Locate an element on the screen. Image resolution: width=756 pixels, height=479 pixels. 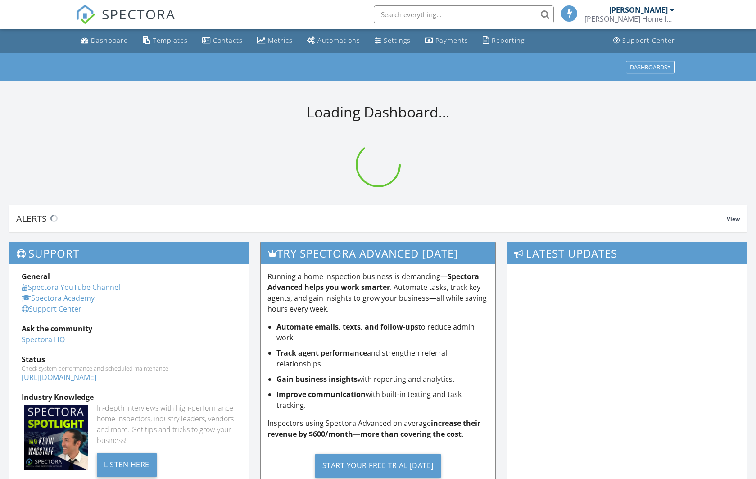
li: to reduce admin work. is located at coordinates (382, 332).